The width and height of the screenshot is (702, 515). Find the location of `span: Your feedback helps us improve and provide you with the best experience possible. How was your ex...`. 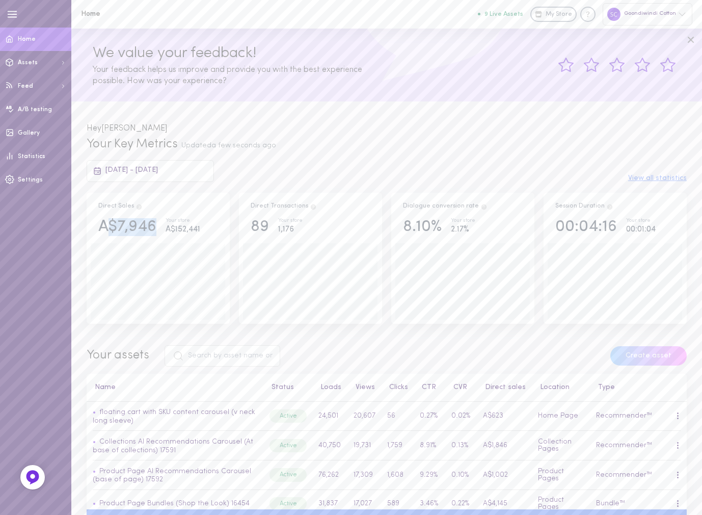

span: Your feedback helps us improve and provide you with the best experience possible. How was your ex... is located at coordinates (227, 75).